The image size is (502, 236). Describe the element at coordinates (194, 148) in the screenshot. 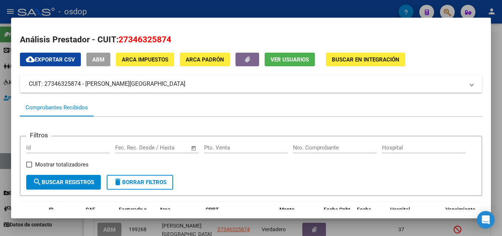

I see `button: Open calendar` at that location.